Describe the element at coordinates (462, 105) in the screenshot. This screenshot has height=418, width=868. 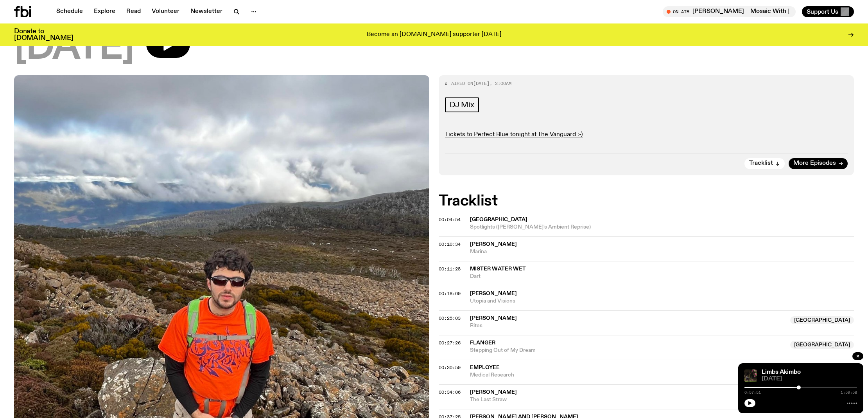
I see `a: DJ Mix` at that location.